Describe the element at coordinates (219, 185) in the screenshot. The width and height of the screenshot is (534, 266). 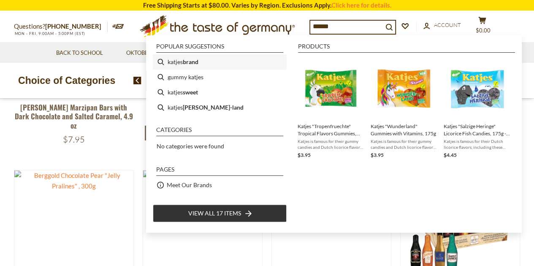
I see `li: Meet Our Brands` at that location.